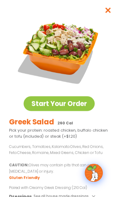 This screenshot has height=197, width=118. I want to click on li: Gluten Friendly, so click(25, 178).